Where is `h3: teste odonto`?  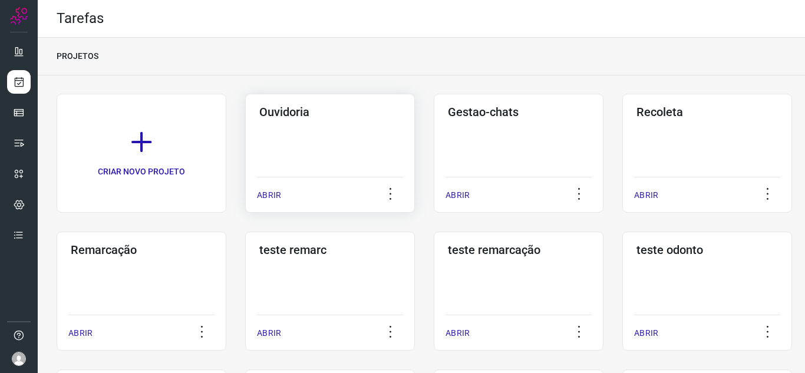
h3: teste odonto is located at coordinates (707, 250).